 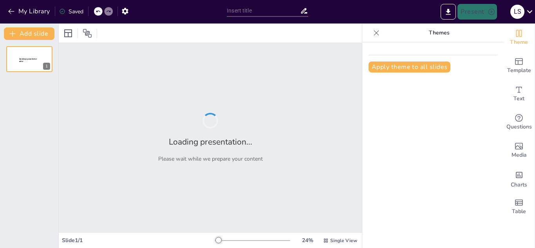 I want to click on div: Slide 1 / 1, so click(x=138, y=240).